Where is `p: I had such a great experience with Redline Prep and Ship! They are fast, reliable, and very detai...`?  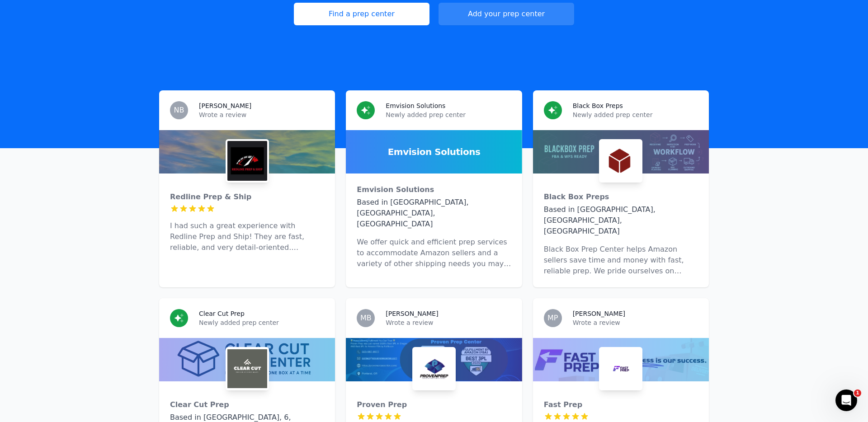
p: I had such a great experience with Redline Prep and Ship! They are fast, reliable, and very detai... is located at coordinates (246, 237).